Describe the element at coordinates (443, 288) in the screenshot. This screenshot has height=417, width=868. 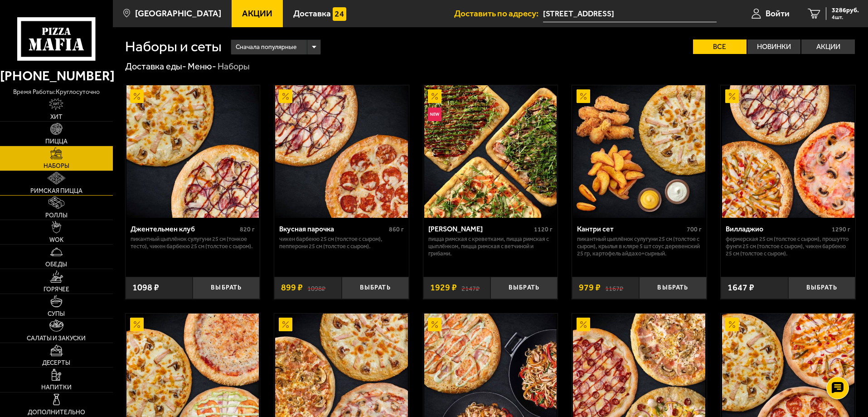
I see `span: 1929 ₽` at that location.